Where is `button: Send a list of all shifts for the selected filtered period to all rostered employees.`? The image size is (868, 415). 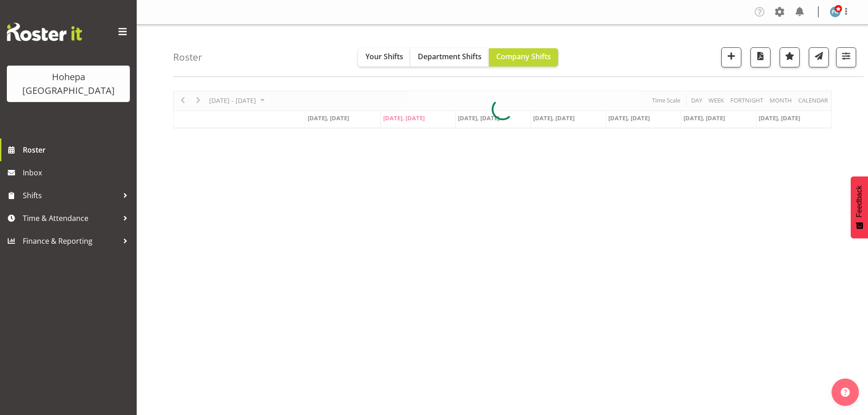 button: Send a list of all shifts for the selected filtered period to all rostered employees. is located at coordinates (818, 57).